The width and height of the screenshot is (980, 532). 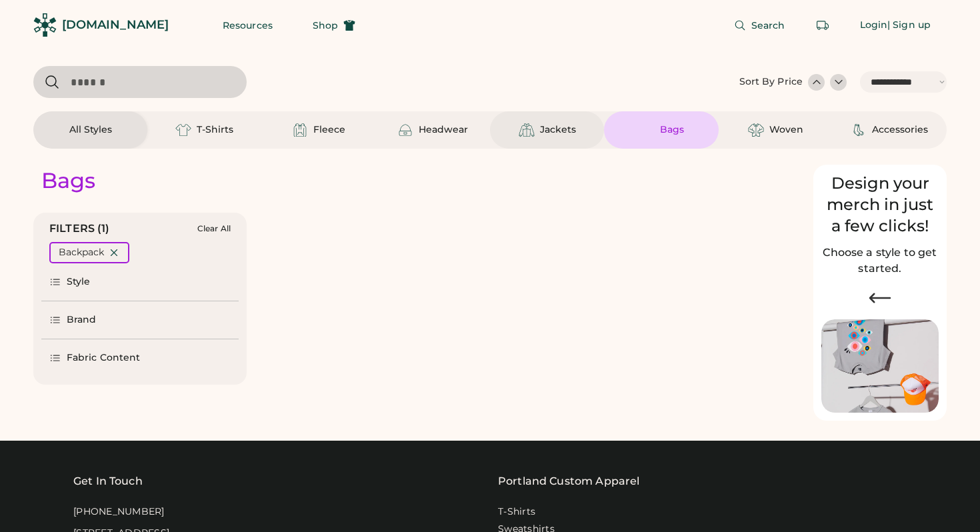 I want to click on div: Style, so click(x=78, y=282).